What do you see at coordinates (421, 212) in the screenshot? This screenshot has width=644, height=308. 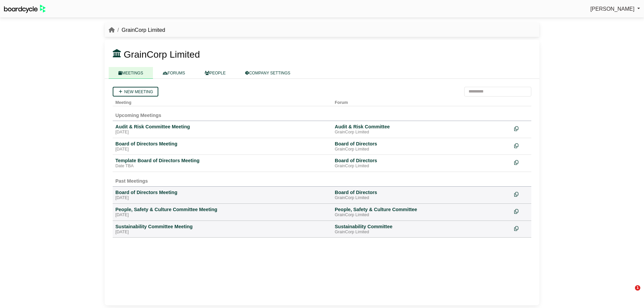 I see `a: People, Safety & Culture Committee GrainCorp Limited` at bounding box center [421, 212].